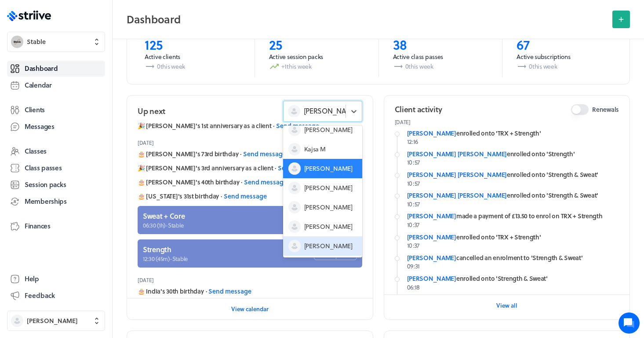 Image resolution: width=644 pixels, height=338 pixels. What do you see at coordinates (250, 292) in the screenshot?
I see `div: 🎂 India's 30th birthday` at bounding box center [250, 292].